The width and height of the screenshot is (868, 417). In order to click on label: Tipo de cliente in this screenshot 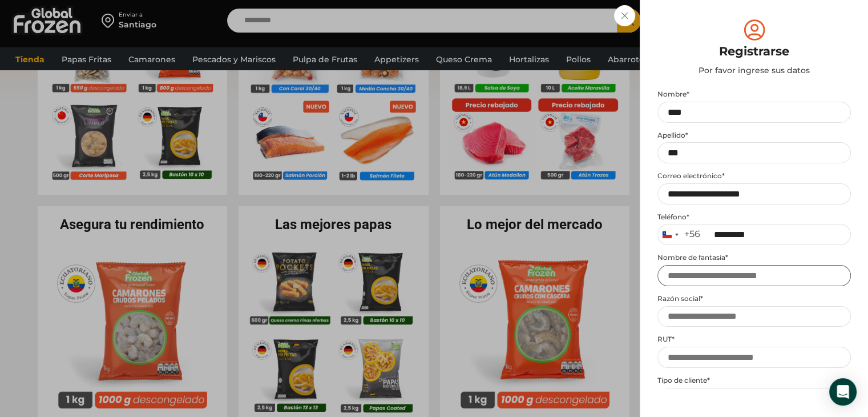, I will do `click(754, 380)`.